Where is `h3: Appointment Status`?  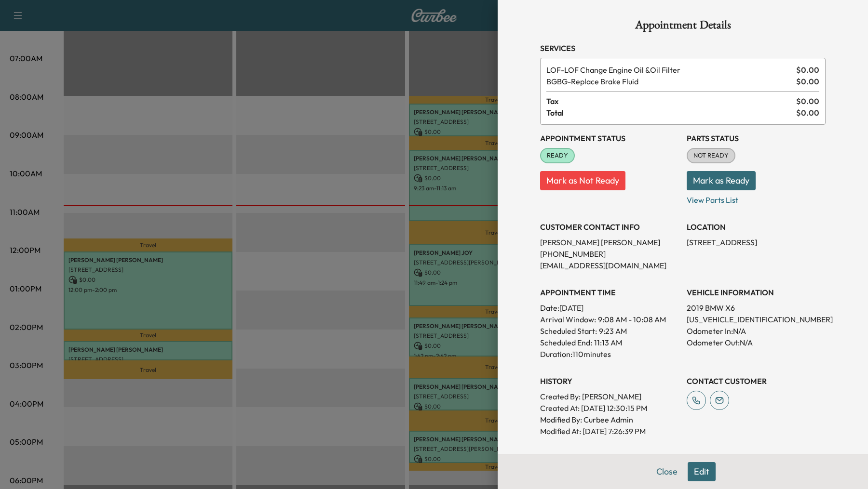
h3: Appointment Status is located at coordinates (609, 138).